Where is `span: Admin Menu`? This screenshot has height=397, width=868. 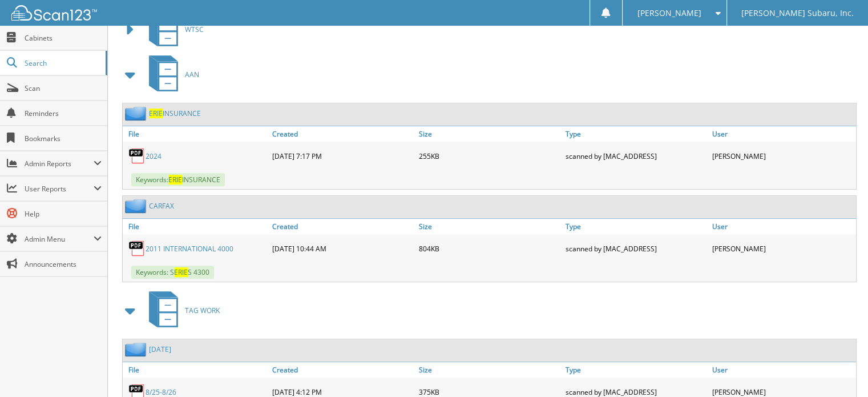 span: Admin Menu is located at coordinates (59, 239).